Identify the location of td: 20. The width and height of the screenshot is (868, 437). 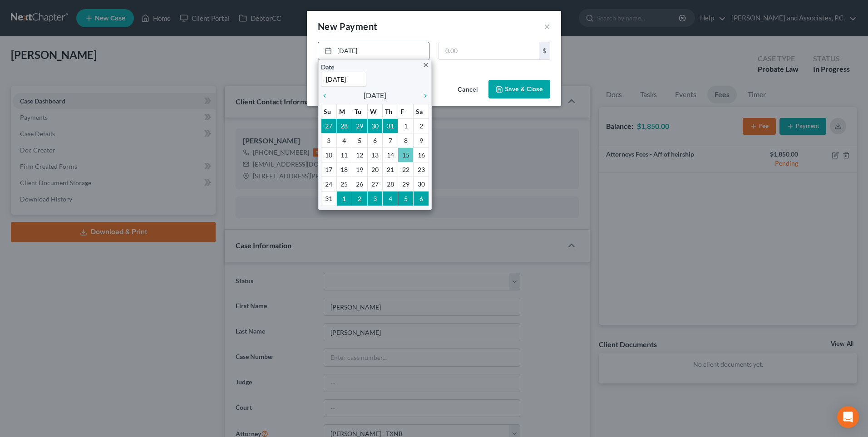
(375, 169).